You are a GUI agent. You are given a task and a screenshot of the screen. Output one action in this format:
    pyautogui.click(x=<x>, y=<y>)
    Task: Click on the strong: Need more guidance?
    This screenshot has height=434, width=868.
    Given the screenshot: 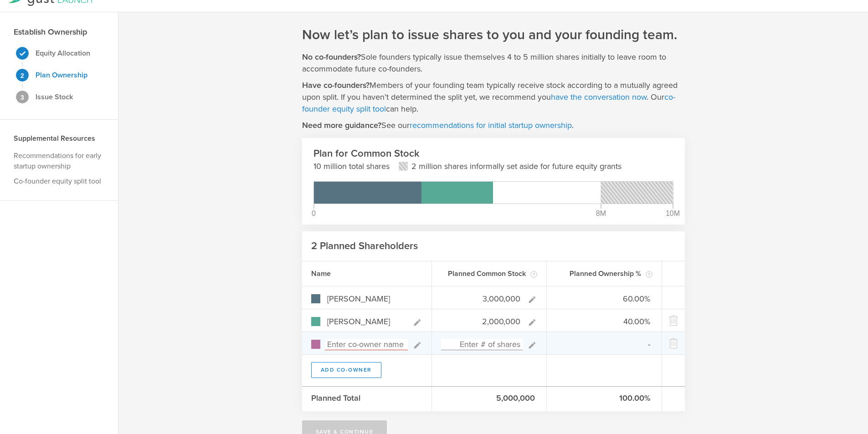 What is the action you would take?
    pyautogui.click(x=342, y=125)
    